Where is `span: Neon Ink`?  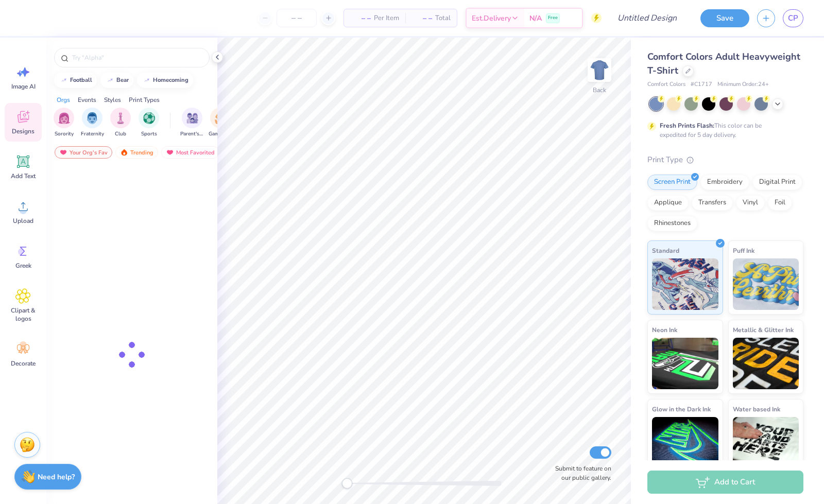
span: Neon Ink is located at coordinates (664, 329).